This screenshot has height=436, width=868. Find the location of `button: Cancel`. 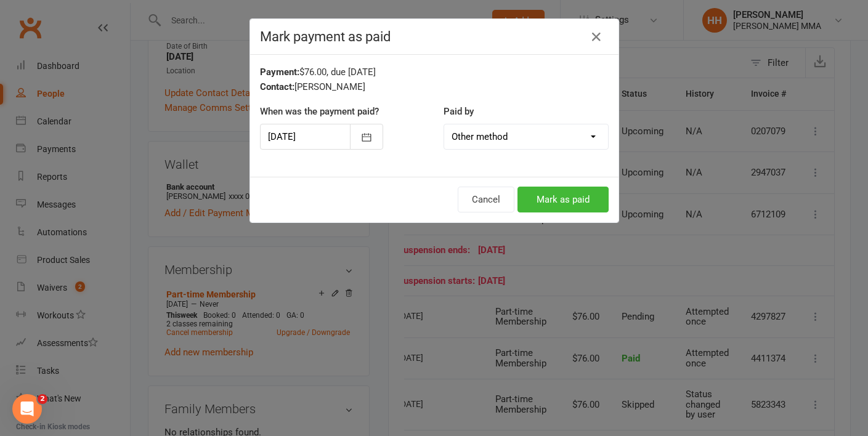

button: Cancel is located at coordinates (486, 199).